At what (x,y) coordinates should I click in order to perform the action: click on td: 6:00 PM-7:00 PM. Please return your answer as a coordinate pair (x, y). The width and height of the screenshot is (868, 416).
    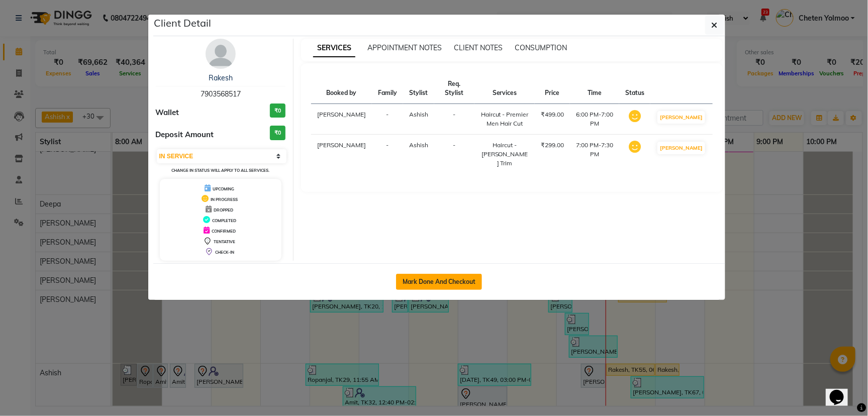
    Looking at the image, I should click on (595, 119).